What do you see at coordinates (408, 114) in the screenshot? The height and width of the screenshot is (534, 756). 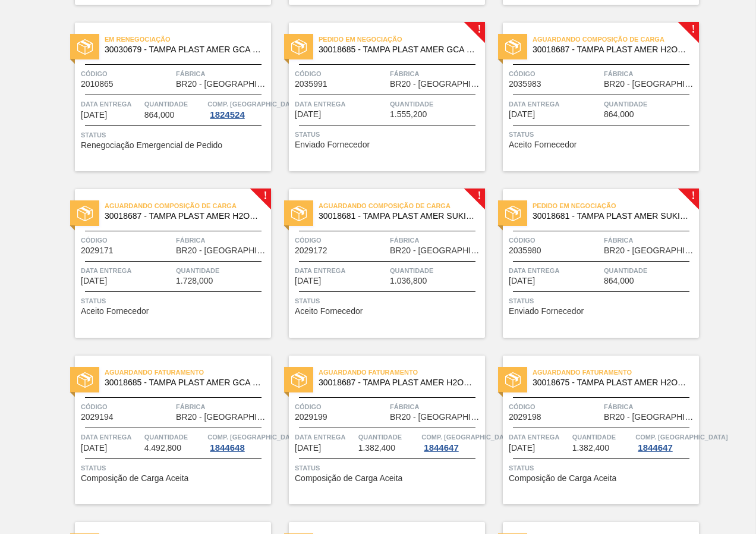 I see `span: 1.555,200` at bounding box center [408, 114].